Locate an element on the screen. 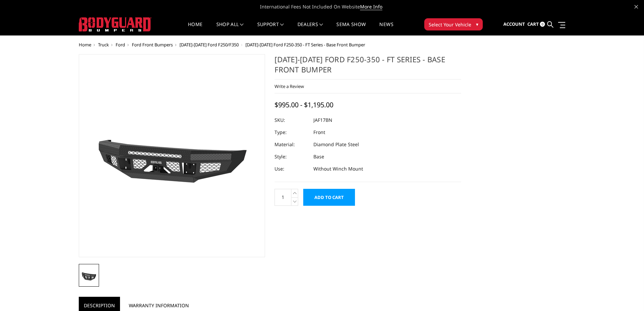 The width and height of the screenshot is (644, 311). a: shop all is located at coordinates (230, 29).